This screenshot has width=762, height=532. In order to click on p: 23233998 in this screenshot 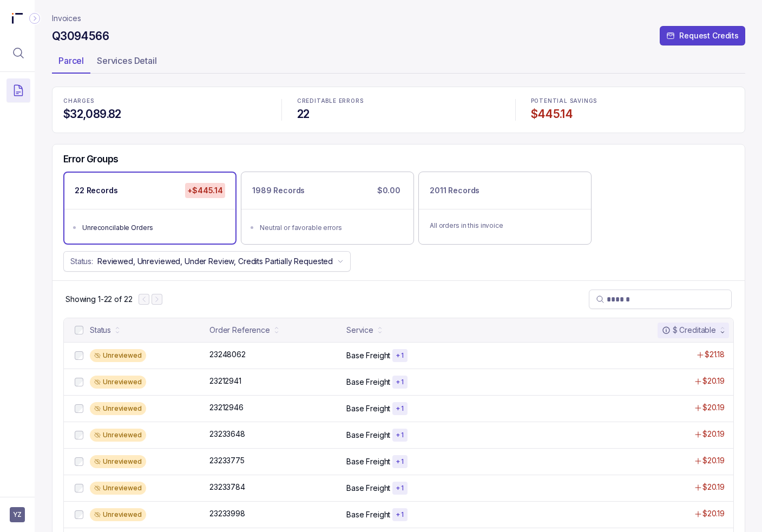, I will do `click(227, 514)`.